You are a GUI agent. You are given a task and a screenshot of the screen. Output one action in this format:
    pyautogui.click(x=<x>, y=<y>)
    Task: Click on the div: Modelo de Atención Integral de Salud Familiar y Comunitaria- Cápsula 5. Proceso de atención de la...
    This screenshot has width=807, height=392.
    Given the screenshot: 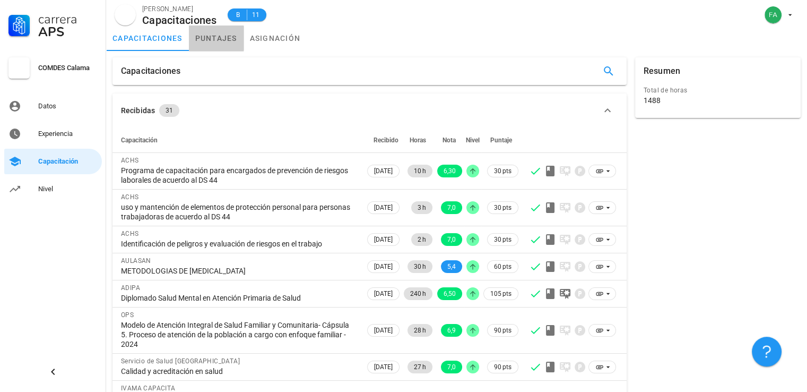 What is the action you would take?
    pyautogui.click(x=239, y=334)
    